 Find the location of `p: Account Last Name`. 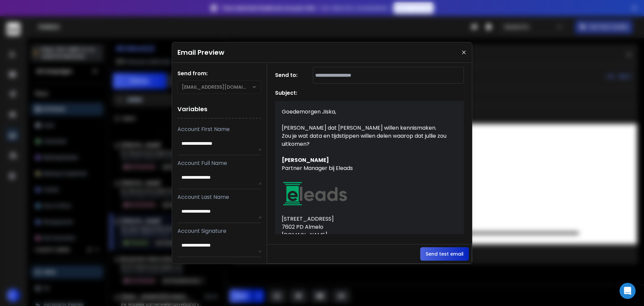

p: Account Last Name is located at coordinates (220, 197).